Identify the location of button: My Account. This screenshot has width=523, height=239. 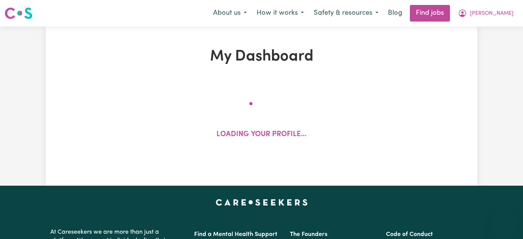
(486, 13).